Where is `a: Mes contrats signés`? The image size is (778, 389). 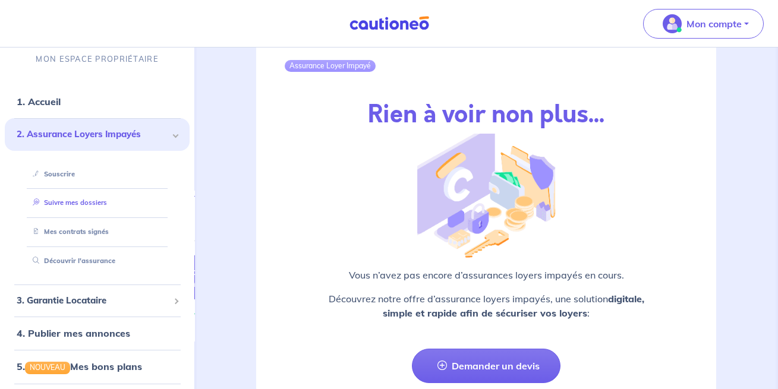 a: Mes contrats signés is located at coordinates (68, 232).